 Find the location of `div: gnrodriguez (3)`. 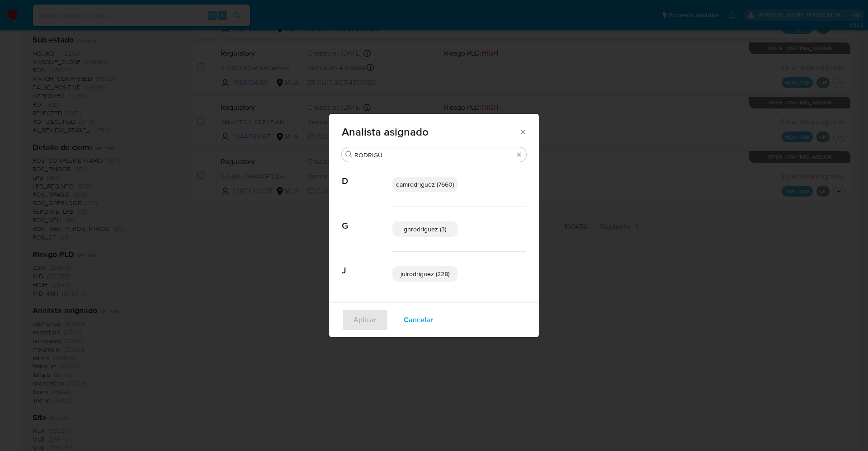

div: gnrodriguez (3) is located at coordinates (425, 229).